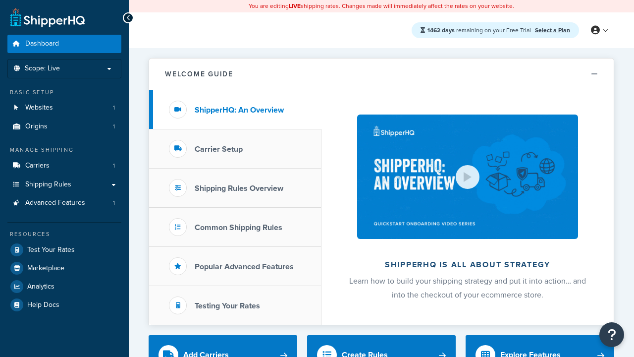 The width and height of the screenshot is (634, 357). What do you see at coordinates (37, 165) in the screenshot?
I see `span: Carriers` at bounding box center [37, 165].